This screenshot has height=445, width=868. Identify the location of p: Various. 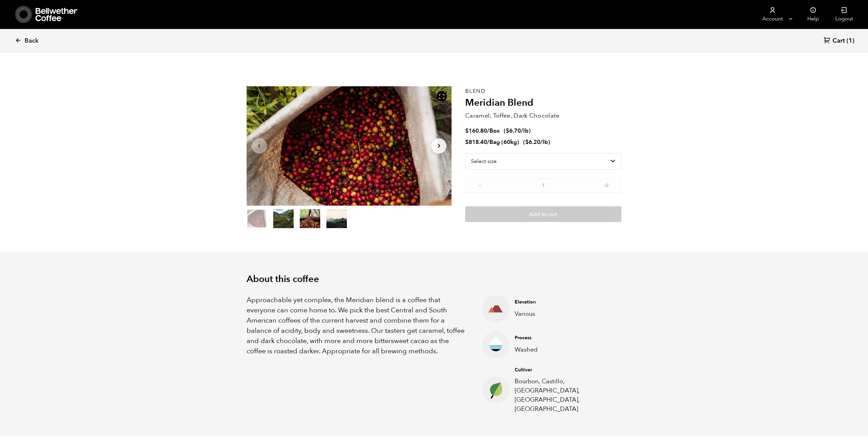
(563, 313).